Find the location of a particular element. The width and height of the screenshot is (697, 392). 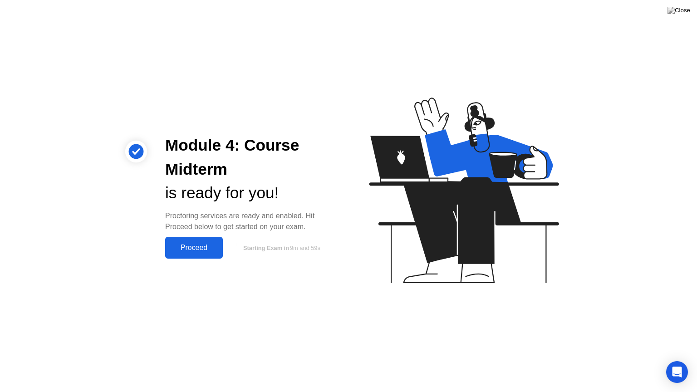

div: is ready for you! is located at coordinates (249, 193).